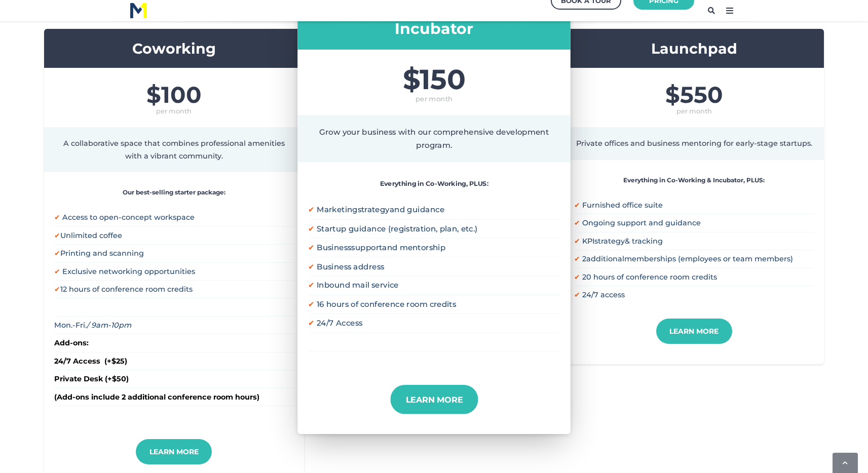 This screenshot has width=868, height=473. I want to click on h3: Coworking, so click(174, 49).